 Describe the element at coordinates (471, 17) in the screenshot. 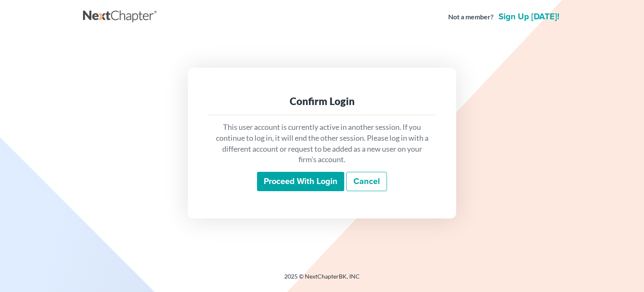

I see `strong: Not a member?` at that location.